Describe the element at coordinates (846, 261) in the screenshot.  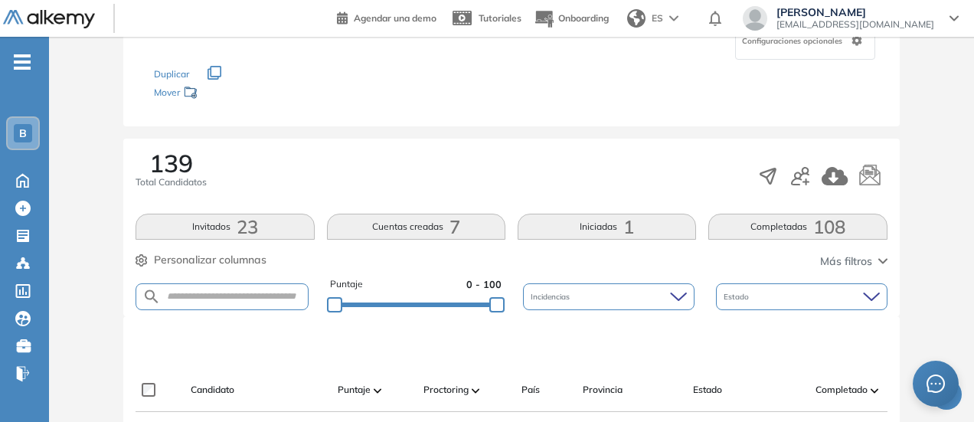
I see `span: Más filtros` at that location.